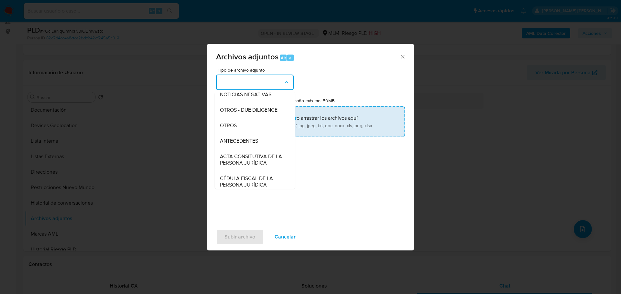 This screenshot has width=621, height=294. Describe the element at coordinates (249, 110) in the screenshot. I see `span: OTROS - DUE DILIGENCE` at that location.